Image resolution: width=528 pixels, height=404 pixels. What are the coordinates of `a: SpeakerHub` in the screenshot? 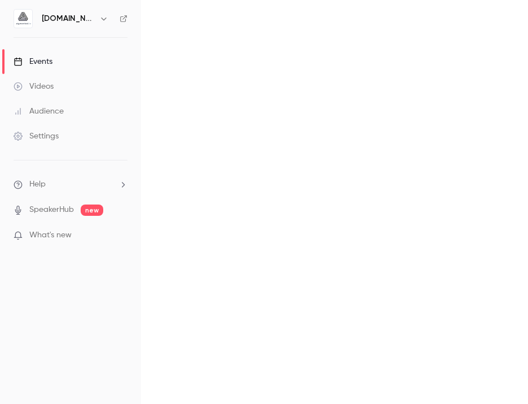 It's located at (51, 209).